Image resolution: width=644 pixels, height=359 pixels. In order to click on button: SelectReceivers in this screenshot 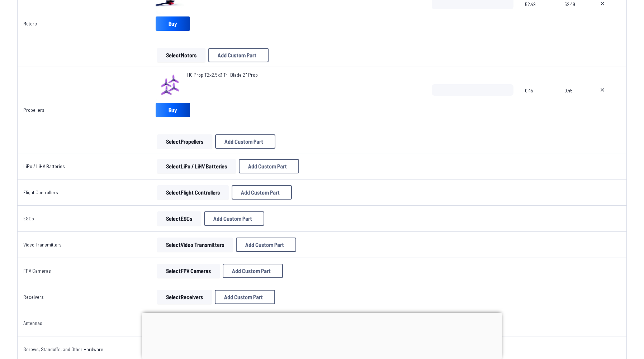, I will do `click(184, 297)`.